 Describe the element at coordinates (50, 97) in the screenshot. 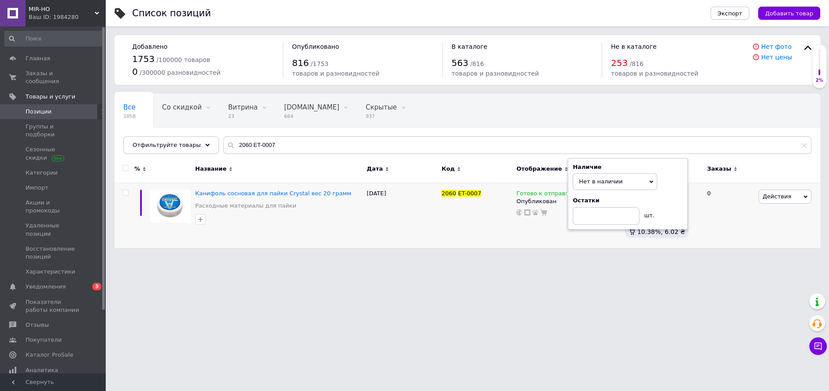

I see `span: Товары и услуги` at that location.